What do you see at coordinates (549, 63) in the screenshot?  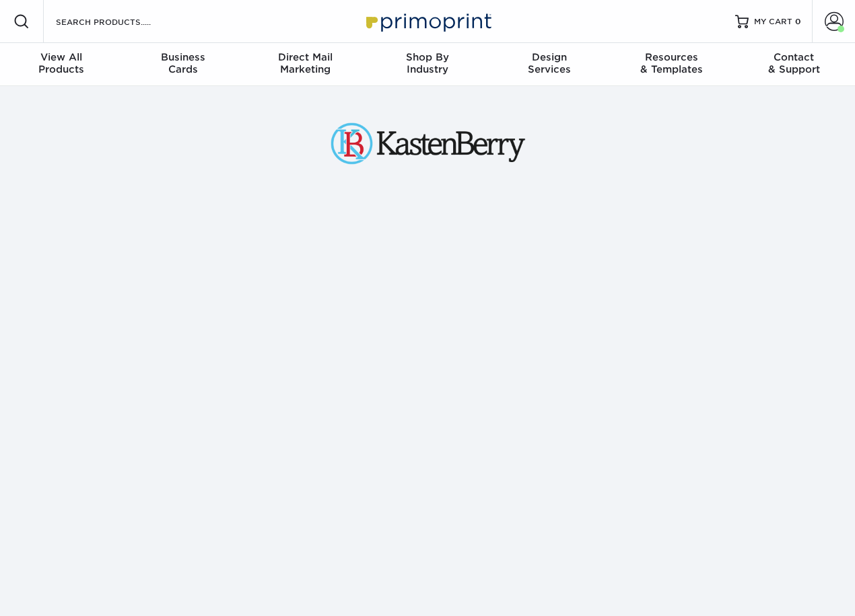 I see `div: Services` at bounding box center [549, 63].